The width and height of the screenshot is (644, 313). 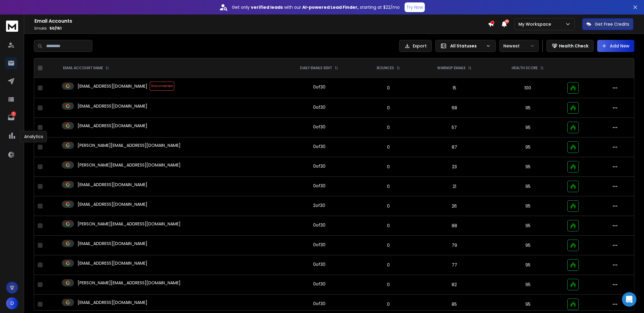 I want to click on button: Try Now, so click(x=415, y=7).